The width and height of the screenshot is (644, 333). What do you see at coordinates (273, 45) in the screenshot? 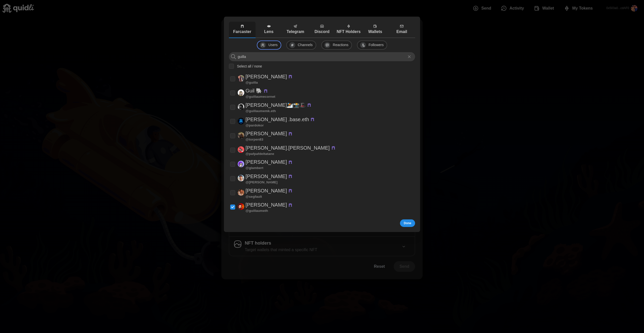
I see `p: Users` at bounding box center [273, 45].